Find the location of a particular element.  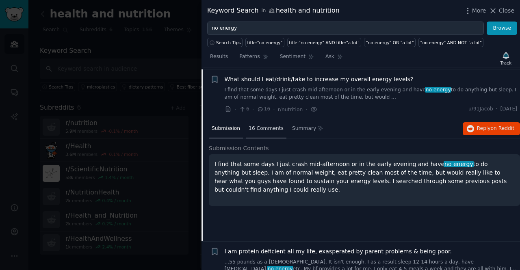

button: Replyon Reddit is located at coordinates (492, 129).